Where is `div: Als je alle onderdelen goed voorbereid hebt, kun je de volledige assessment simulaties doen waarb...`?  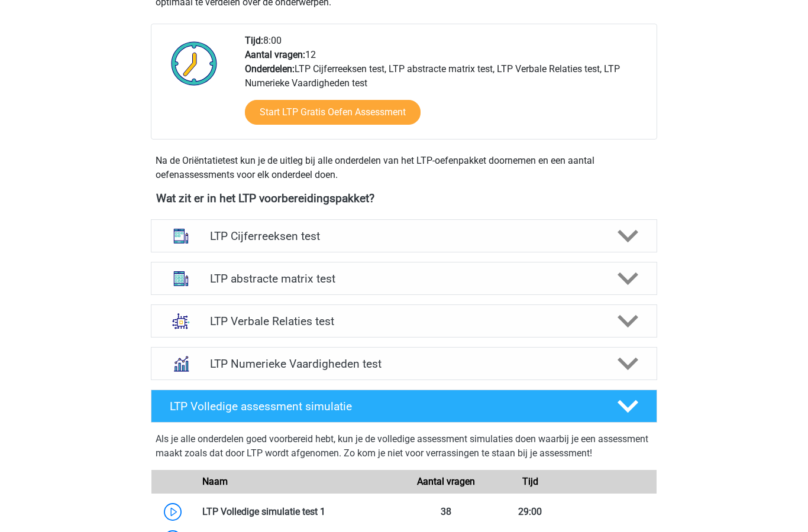 div: Als je alle onderdelen goed voorbereid hebt, kun je de volledige assessment simulaties doen waarb... is located at coordinates (404, 449).